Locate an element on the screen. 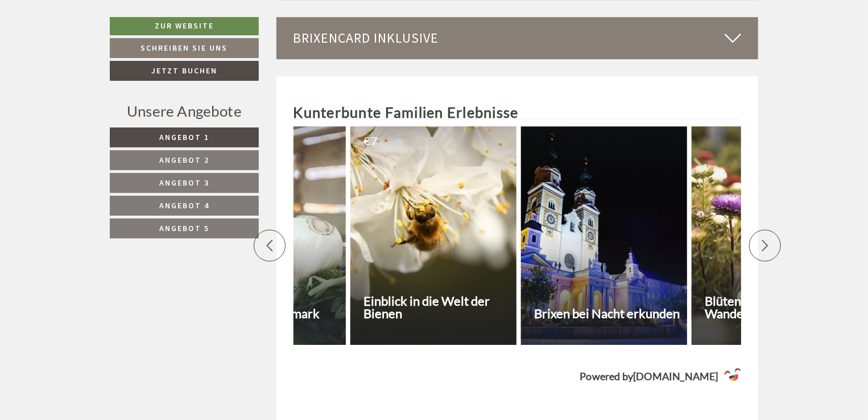 This screenshot has height=420, width=868. a: Blüten-Kräuter Wanderung is located at coordinates (775, 235).